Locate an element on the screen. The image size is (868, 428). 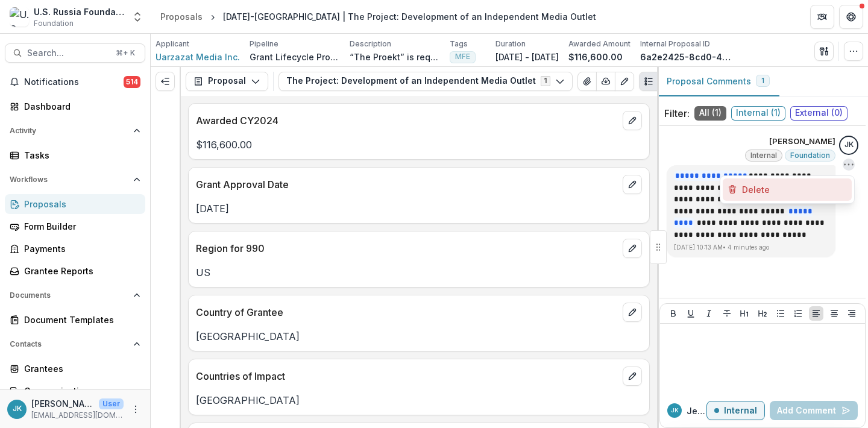
span: Internal is located at coordinates (764, 156).